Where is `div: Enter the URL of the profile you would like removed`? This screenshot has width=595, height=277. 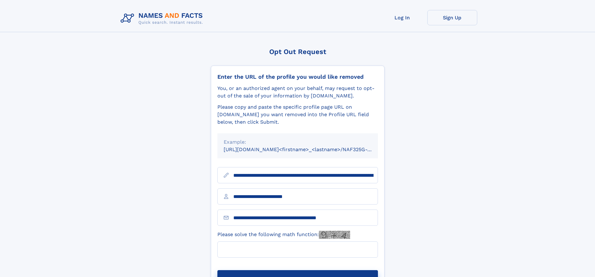
div: Enter the URL of the profile you would like removed is located at coordinates (298, 77).